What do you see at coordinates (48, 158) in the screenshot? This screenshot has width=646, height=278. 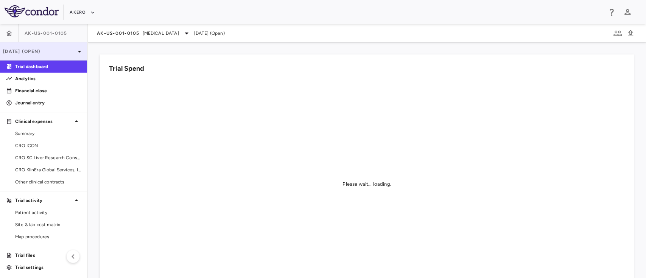 I see `span: CRO SC Liver Research Consortium LLC` at bounding box center [48, 158].